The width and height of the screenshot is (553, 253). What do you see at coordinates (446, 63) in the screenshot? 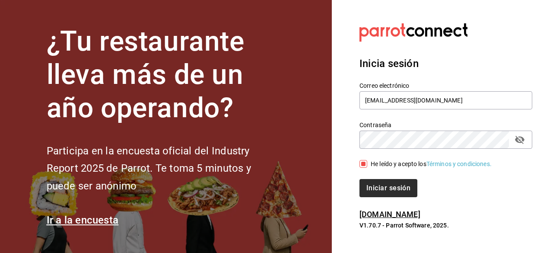
I see `h3: Inicia sesión` at bounding box center [446, 63].